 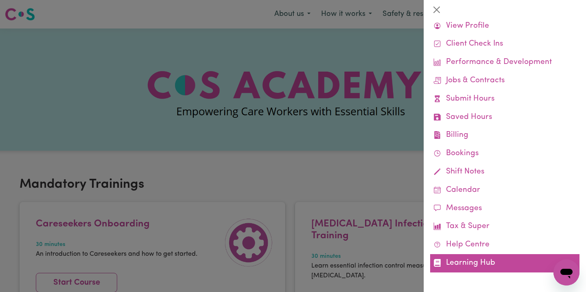 What do you see at coordinates (505, 26) in the screenshot?
I see `a: View Profile` at bounding box center [505, 26].